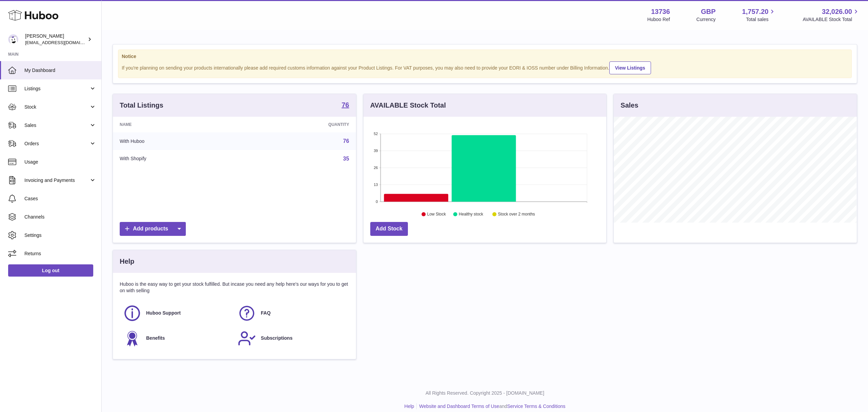 The image size is (868, 412). I want to click on a: Add products, so click(153, 228).